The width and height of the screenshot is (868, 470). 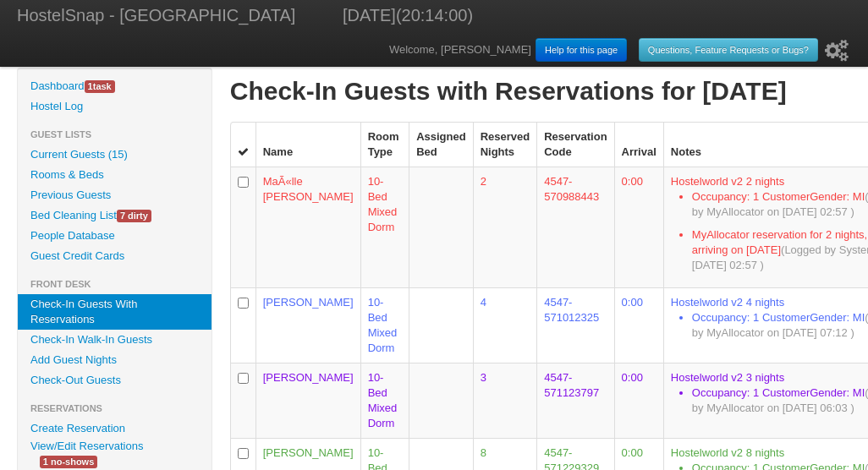 What do you see at coordinates (114, 175) in the screenshot?
I see `a: Rooms & Beds` at bounding box center [114, 175].